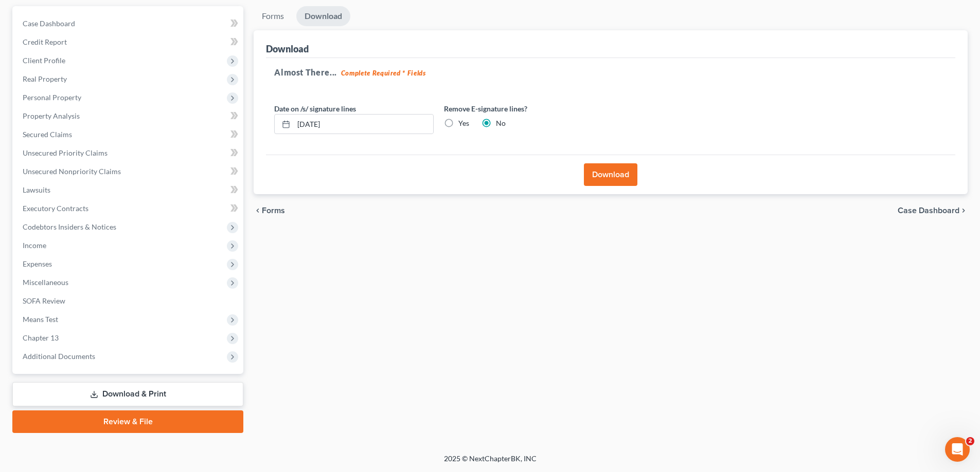 Image resolution: width=980 pixels, height=472 pixels. I want to click on a: Review & File, so click(127, 422).